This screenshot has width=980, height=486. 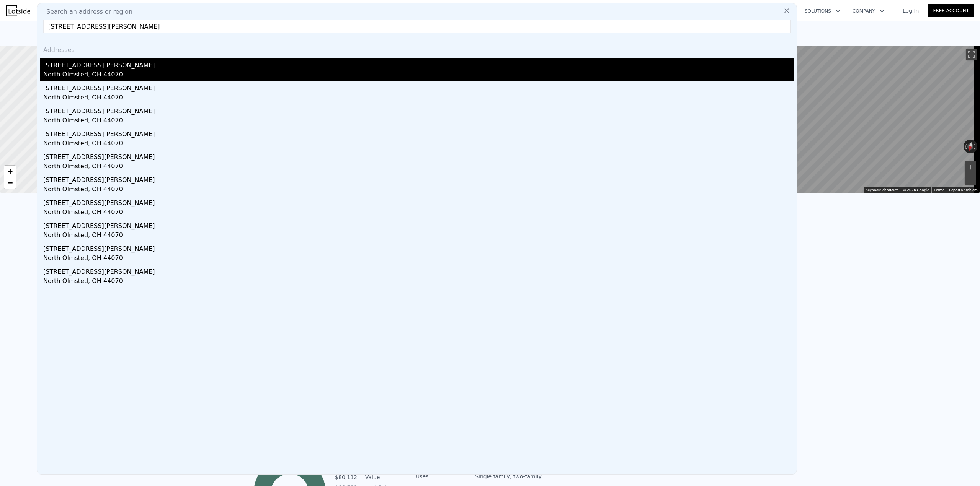 I want to click on a: Terms, so click(x=939, y=190).